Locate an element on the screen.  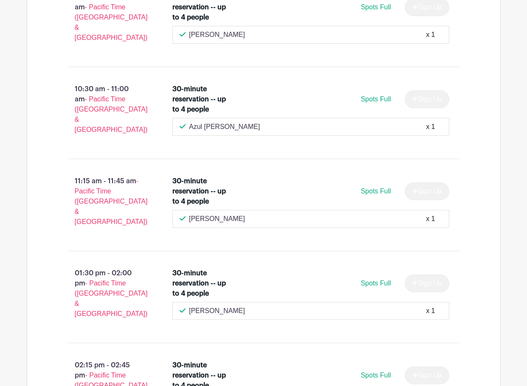
p: 11:15 am - 11:45 am is located at coordinates (107, 202).